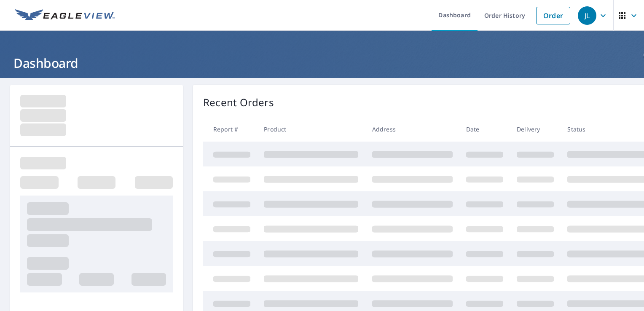  I want to click on th: Product, so click(311, 129).